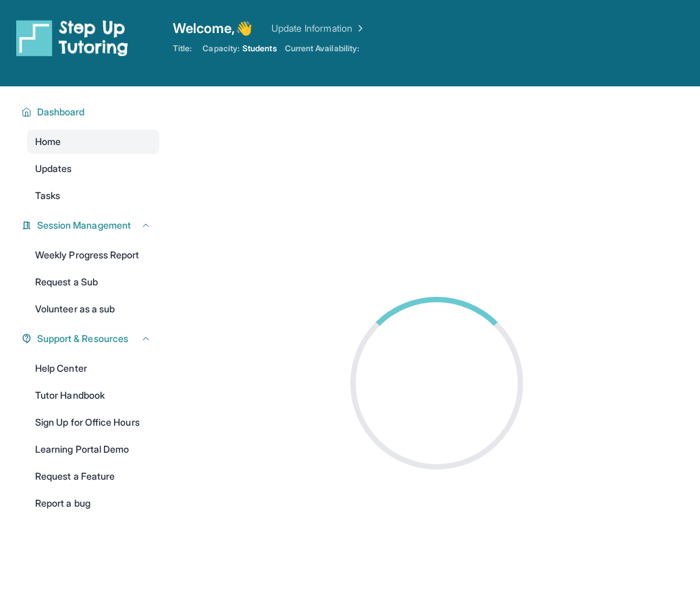 This screenshot has width=700, height=593. I want to click on span: Home, so click(48, 142).